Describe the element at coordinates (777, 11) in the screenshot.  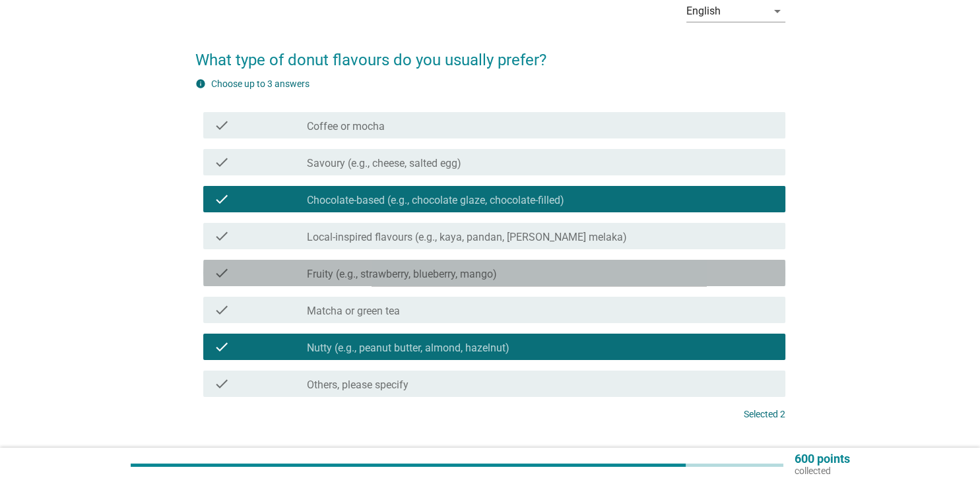
I see `i: arrow_drop_down` at that location.